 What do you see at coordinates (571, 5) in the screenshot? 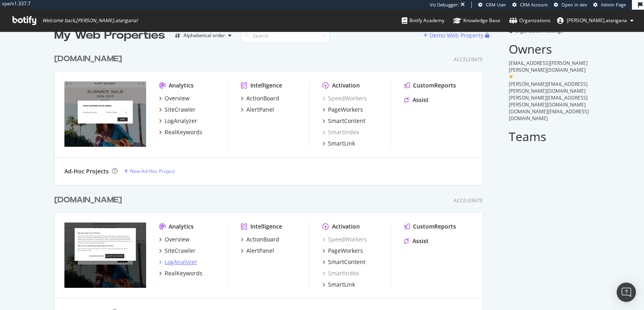
I see `a: Open in dev` at bounding box center [571, 5].